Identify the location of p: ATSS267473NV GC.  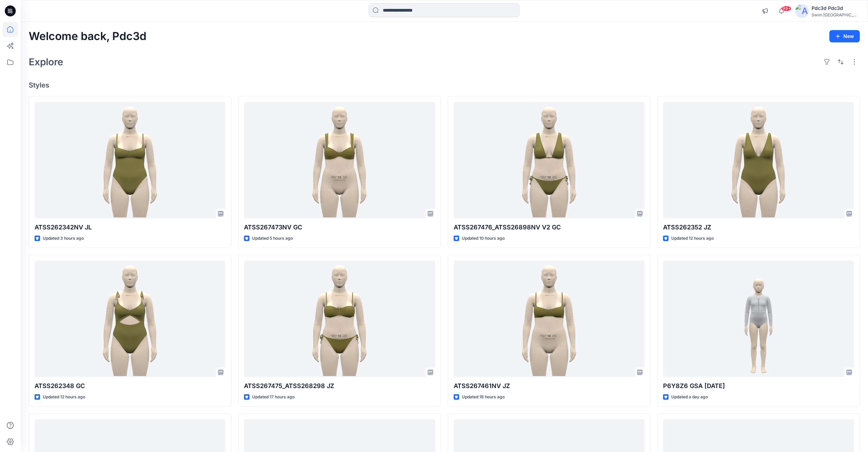
(339, 227).